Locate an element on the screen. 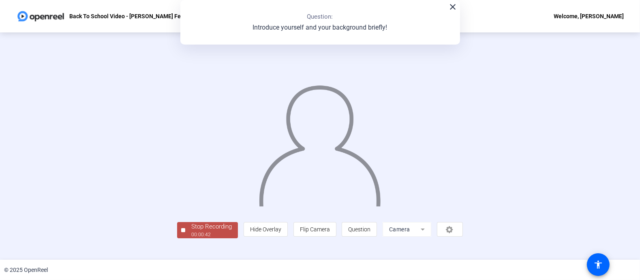 This screenshot has width=640, height=280. mat-icon: close is located at coordinates (453, 7).